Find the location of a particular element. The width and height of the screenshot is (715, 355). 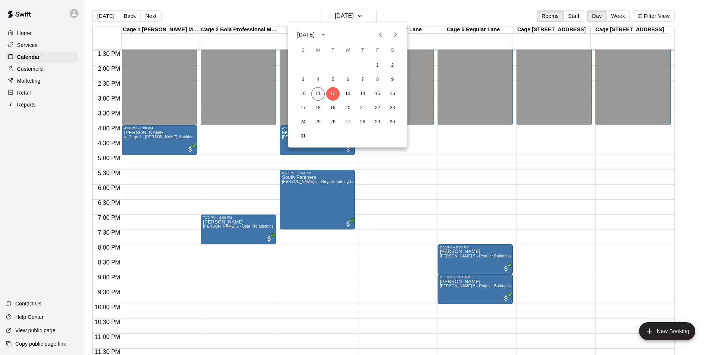

span: Friday is located at coordinates (378, 51).